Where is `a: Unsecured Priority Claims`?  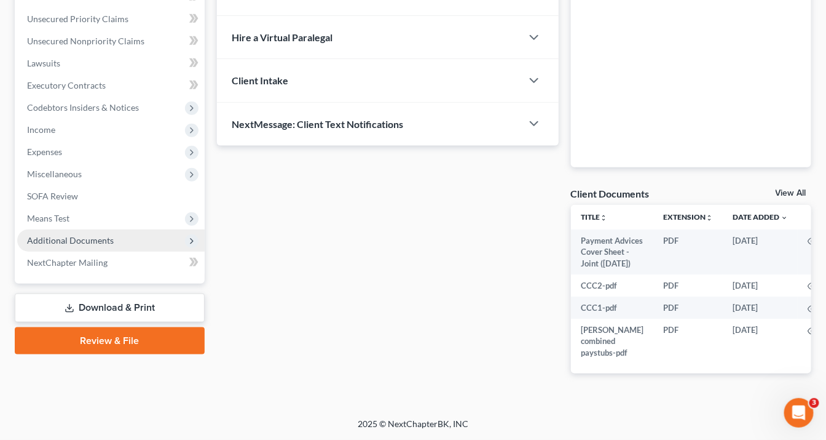
a: Unsecured Priority Claims is located at coordinates (111, 19).